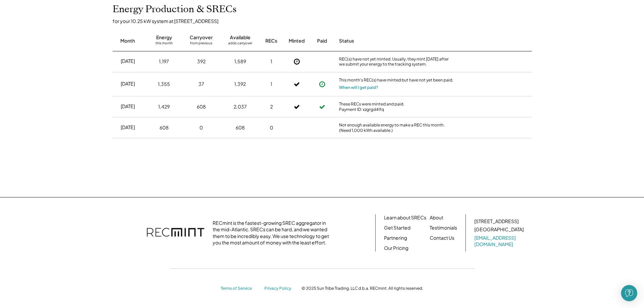 Image resolution: width=644 pixels, height=308 pixels. I want to click on div: 392, so click(201, 62).